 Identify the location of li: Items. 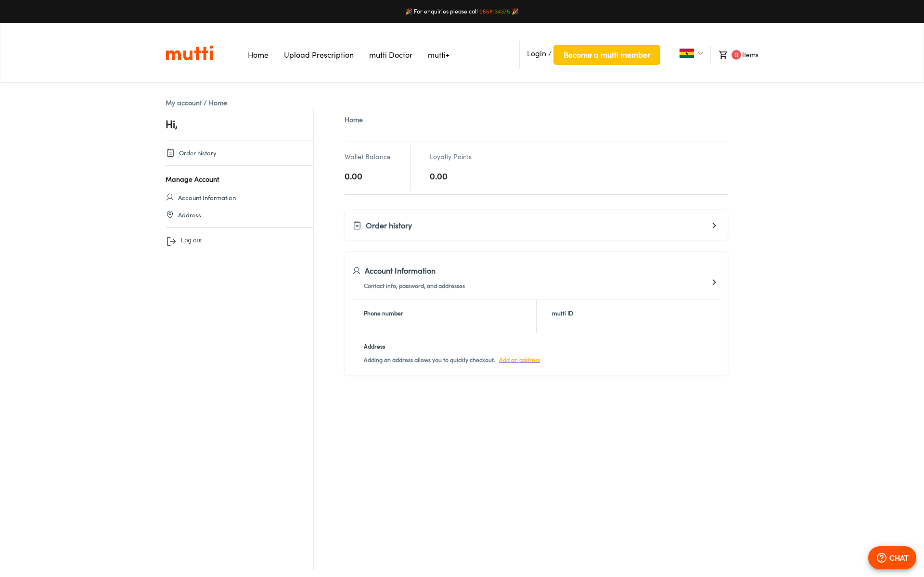
(734, 55).